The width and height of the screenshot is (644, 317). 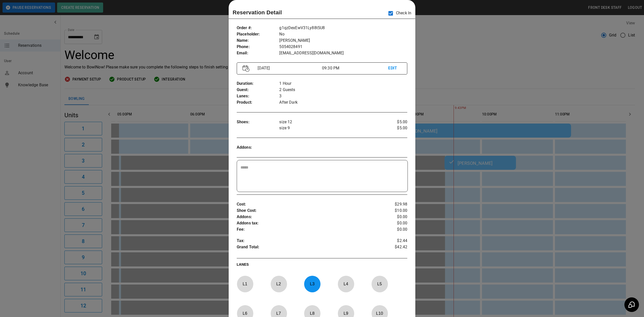 I want to click on p: EDIT, so click(x=395, y=68).